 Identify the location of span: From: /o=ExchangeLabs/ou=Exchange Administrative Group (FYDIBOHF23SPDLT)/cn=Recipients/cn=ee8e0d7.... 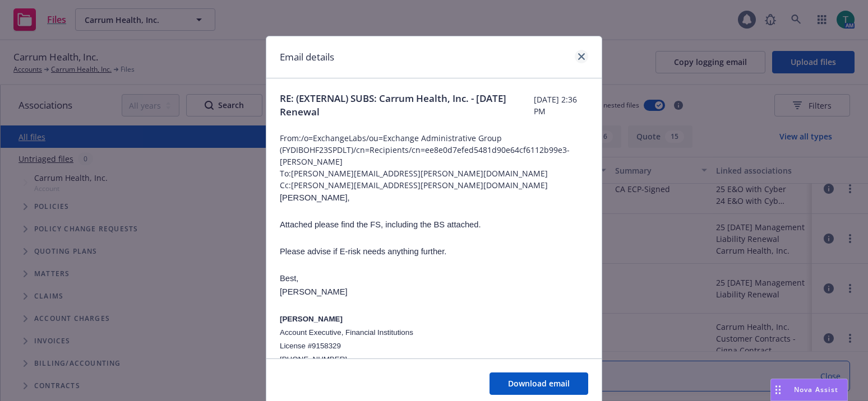
(434, 149).